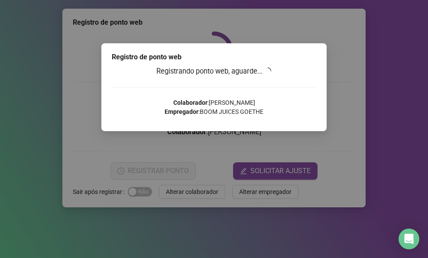  What do you see at coordinates (190, 103) in the screenshot?
I see `strong: Colaborador` at bounding box center [190, 103].